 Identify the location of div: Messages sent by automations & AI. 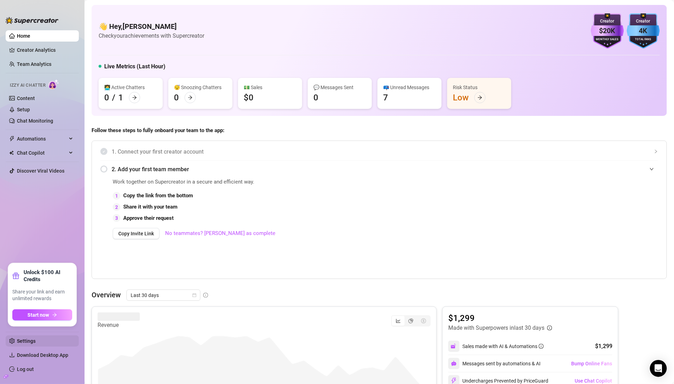
(494, 363).